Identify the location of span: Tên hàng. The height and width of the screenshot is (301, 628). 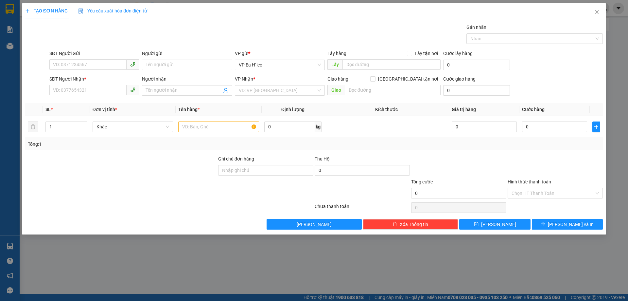
(189, 109).